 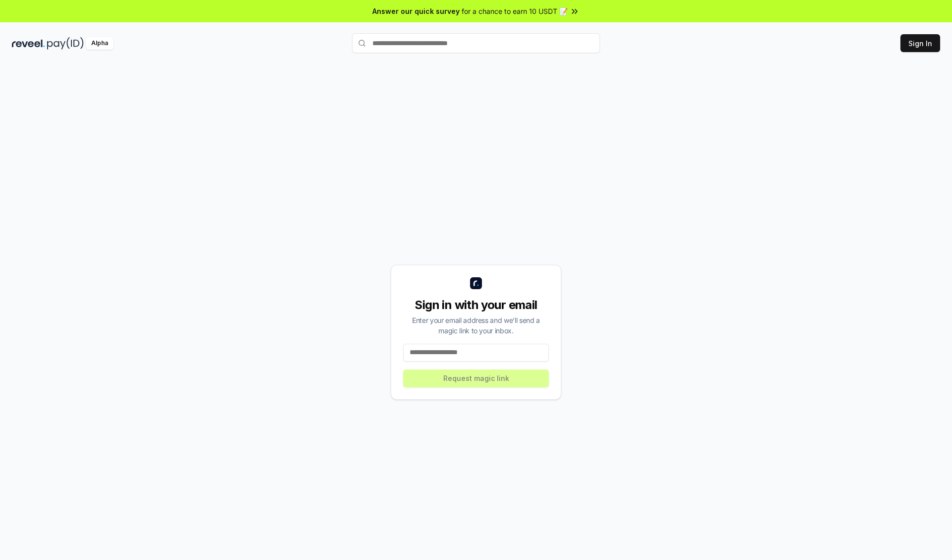 What do you see at coordinates (515, 11) in the screenshot?
I see `span: for a chance to earn 10 USDT 📝` at bounding box center [515, 11].